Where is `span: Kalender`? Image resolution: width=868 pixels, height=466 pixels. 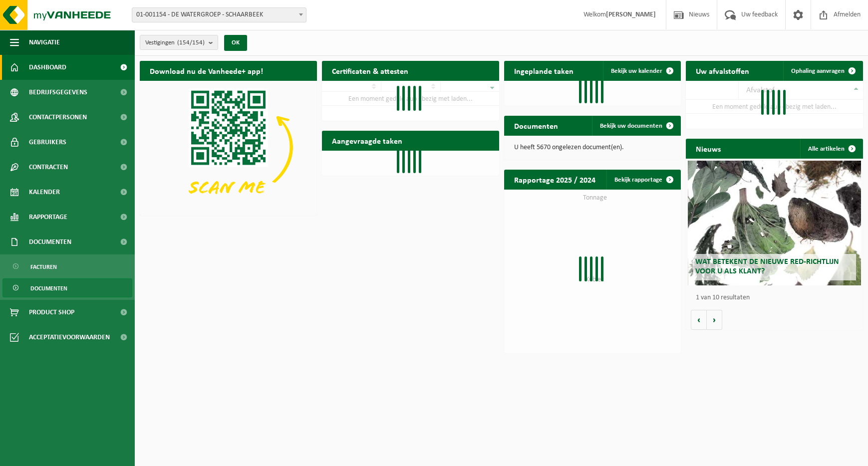
span: Kalender is located at coordinates (45, 192).